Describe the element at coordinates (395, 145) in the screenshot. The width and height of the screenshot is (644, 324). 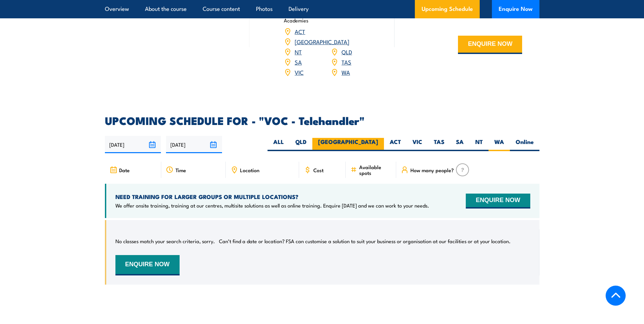
I see `label: ACT` at that location.